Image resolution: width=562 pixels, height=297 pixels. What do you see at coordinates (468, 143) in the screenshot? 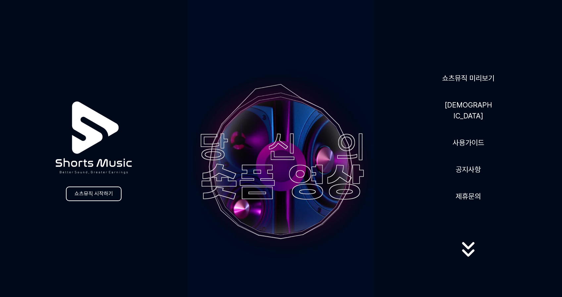
I see `a: 사용가이드` at bounding box center [468, 143].